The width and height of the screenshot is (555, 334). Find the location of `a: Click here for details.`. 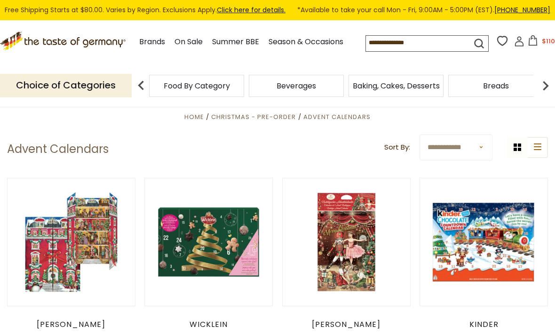

a: Click here for details. is located at coordinates (251, 10).